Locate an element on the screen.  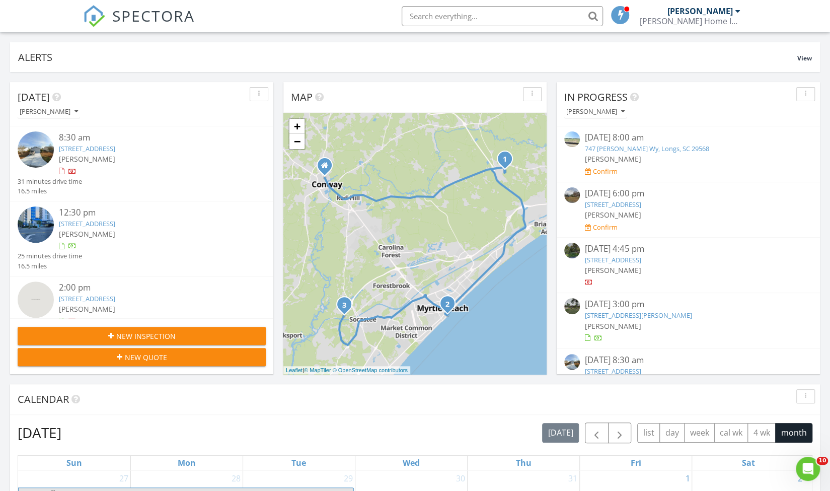
span: In Progress is located at coordinates (596, 97).